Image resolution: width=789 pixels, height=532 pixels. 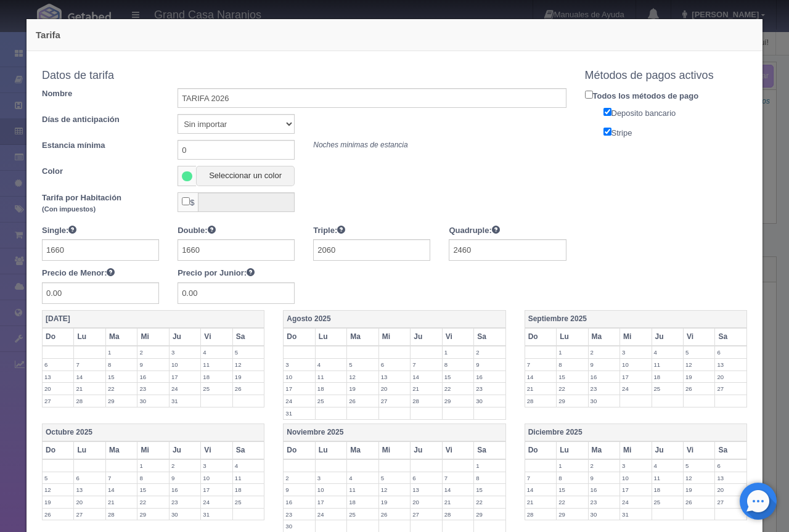 I want to click on th: Diciembre 2025, so click(x=636, y=432).